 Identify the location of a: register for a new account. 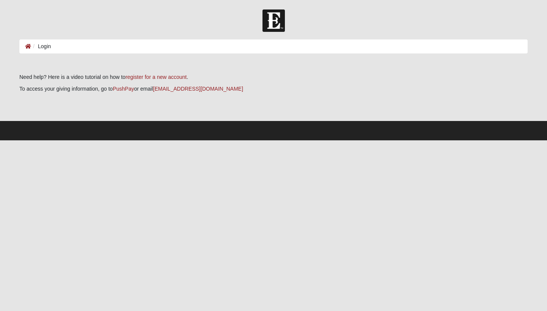
(156, 77).